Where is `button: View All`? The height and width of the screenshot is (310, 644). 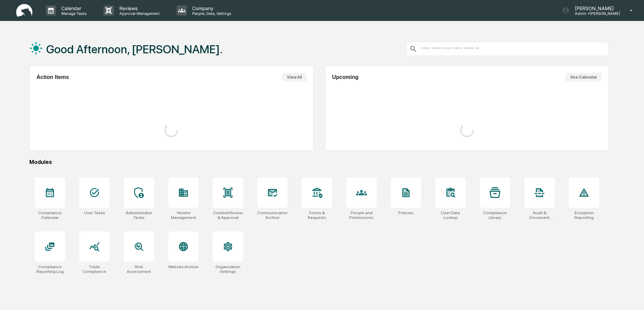
button: View All is located at coordinates (295, 77).